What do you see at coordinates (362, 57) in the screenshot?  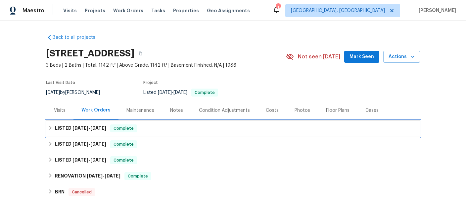 I see `button: Mark Seen` at bounding box center [362, 57].